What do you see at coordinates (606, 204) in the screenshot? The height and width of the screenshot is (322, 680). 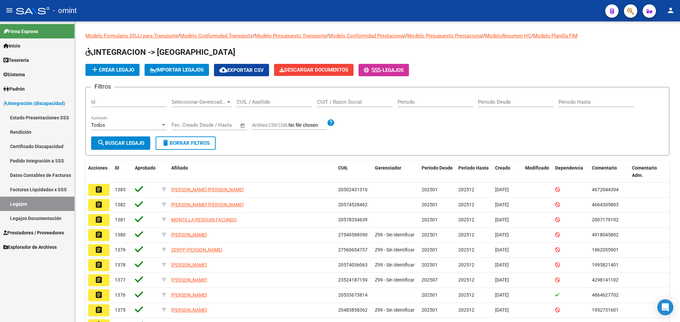 I see `span: 4664305803` at bounding box center [606, 204].